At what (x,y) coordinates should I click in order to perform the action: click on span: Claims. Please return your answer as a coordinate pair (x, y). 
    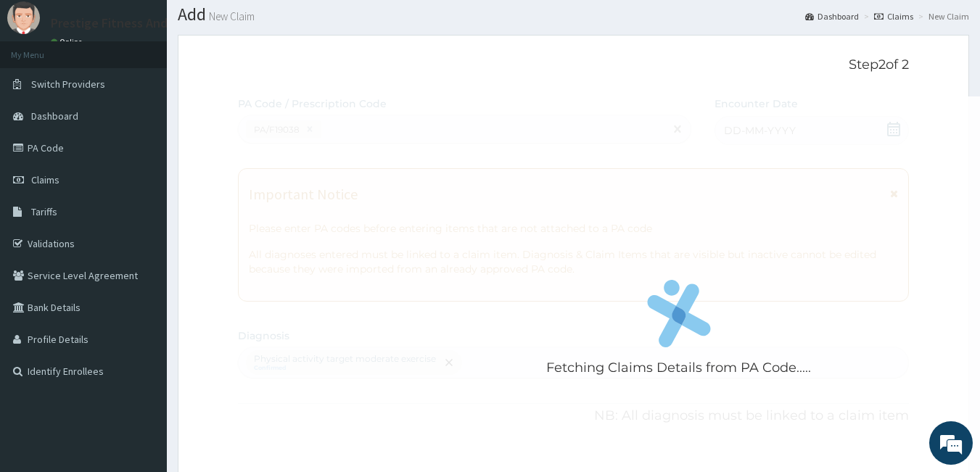
    Looking at the image, I should click on (45, 180).